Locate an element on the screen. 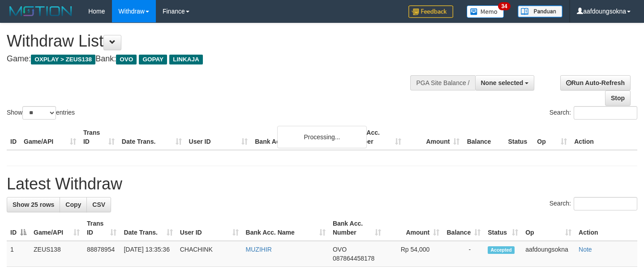 This screenshot has height=270, width=644. span: Accepted is located at coordinates (501, 250).